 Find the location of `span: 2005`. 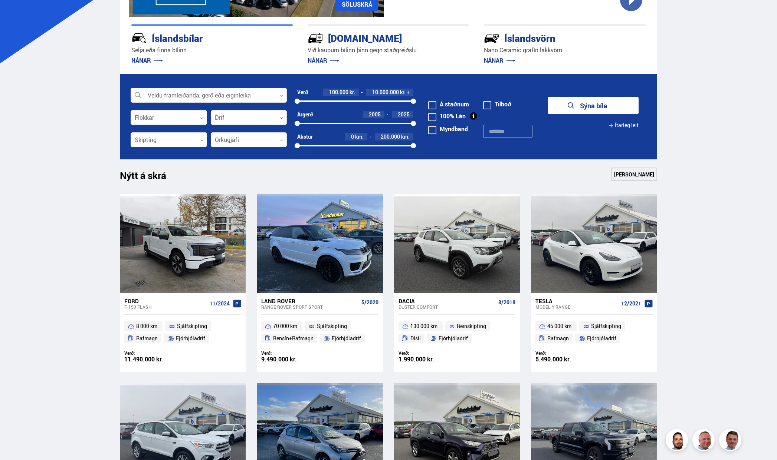

span: 2005 is located at coordinates (375, 114).